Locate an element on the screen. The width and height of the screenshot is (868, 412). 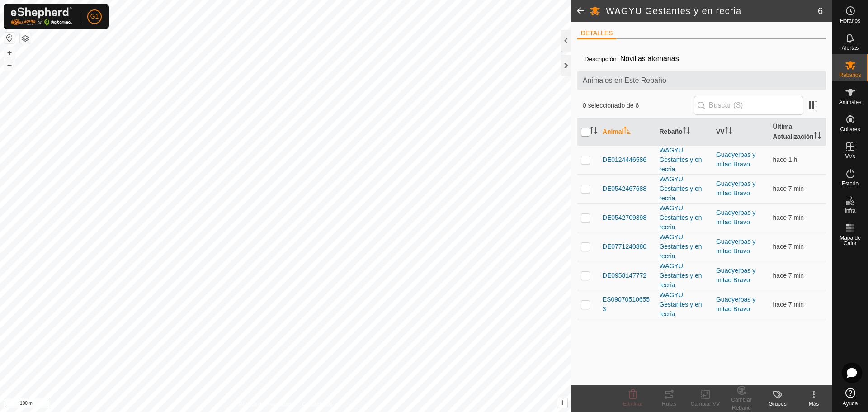
h2: WAGYU Gestantes y en recria is located at coordinates (711, 11).